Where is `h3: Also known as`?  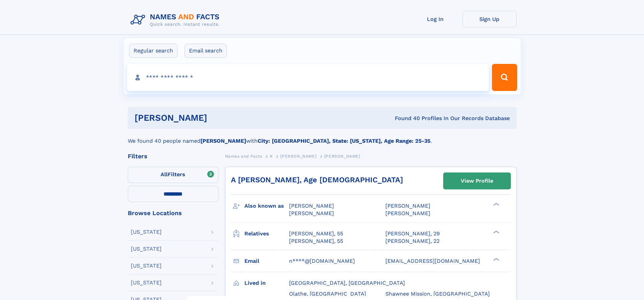 h3: Also known as is located at coordinates (267, 206).